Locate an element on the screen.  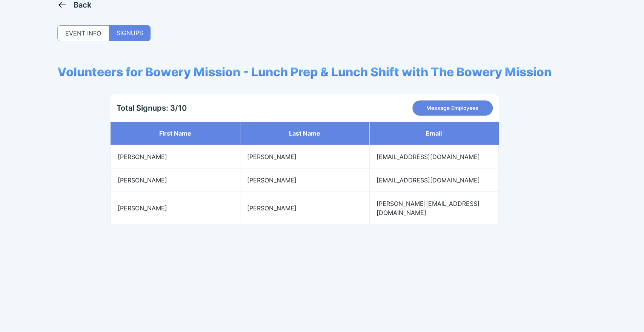
th: Last name is located at coordinates (304, 133).